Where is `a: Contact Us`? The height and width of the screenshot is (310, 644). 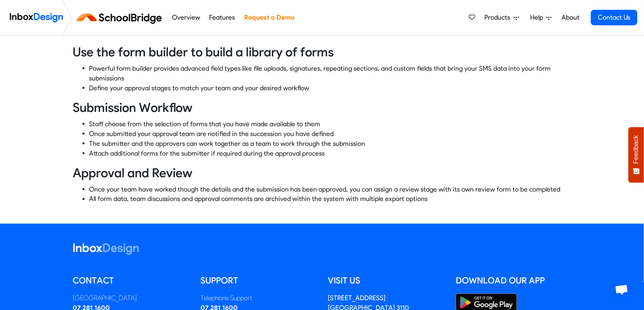 a: Contact Us is located at coordinates (614, 17).